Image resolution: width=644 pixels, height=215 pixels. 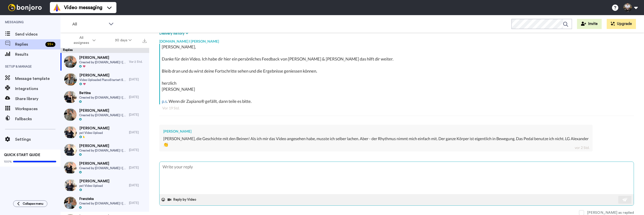 I want to click on span: Video Uploaded PianoStarter1 Songs, so click(x=103, y=80).